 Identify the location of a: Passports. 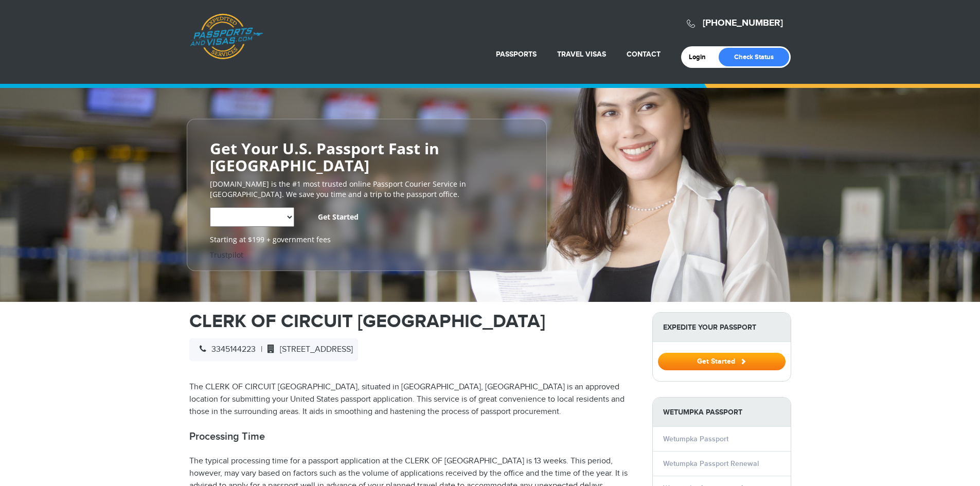
(516, 54).